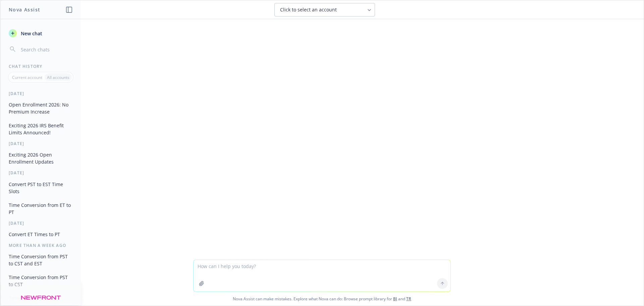  Describe the element at coordinates (41, 208) in the screenshot. I see `button: Time Conversion from ET to PT` at that location.